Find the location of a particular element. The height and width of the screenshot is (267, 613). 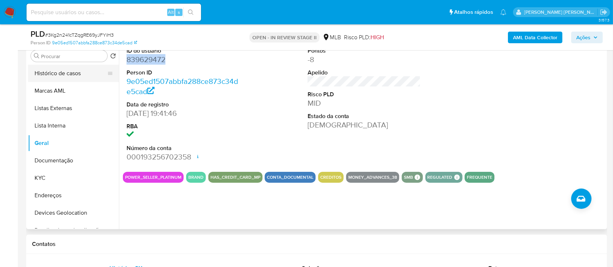

b: Person ID is located at coordinates (40, 43).